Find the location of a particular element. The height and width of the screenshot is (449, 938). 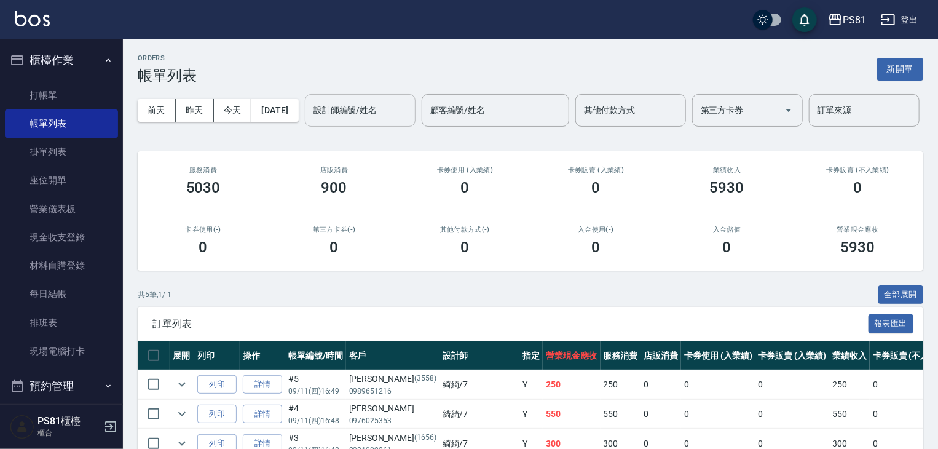

p: 09/11 (四) 16:49 is located at coordinates (315, 391).